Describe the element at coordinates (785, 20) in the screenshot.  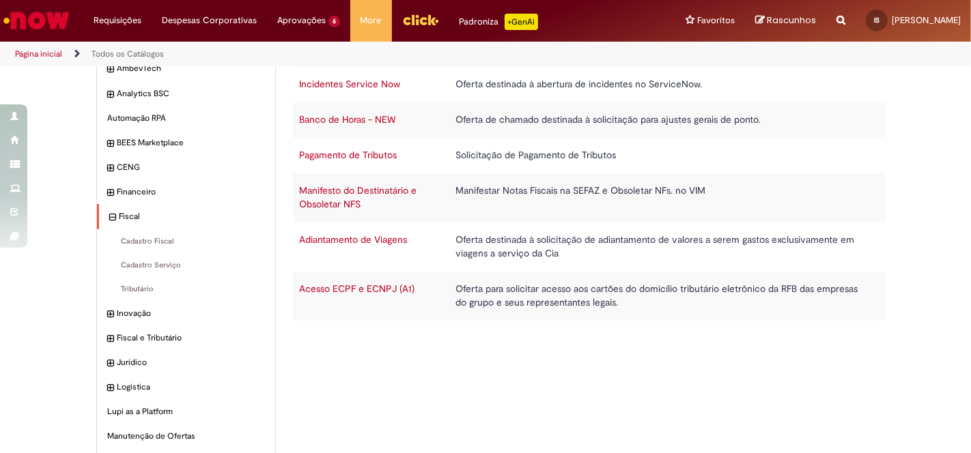
I see `a: Rascunhos` at that location.